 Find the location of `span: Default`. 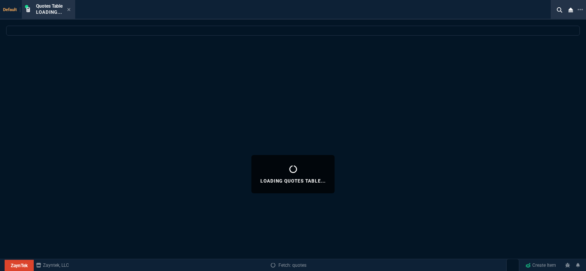

span: Default is located at coordinates (11, 10).